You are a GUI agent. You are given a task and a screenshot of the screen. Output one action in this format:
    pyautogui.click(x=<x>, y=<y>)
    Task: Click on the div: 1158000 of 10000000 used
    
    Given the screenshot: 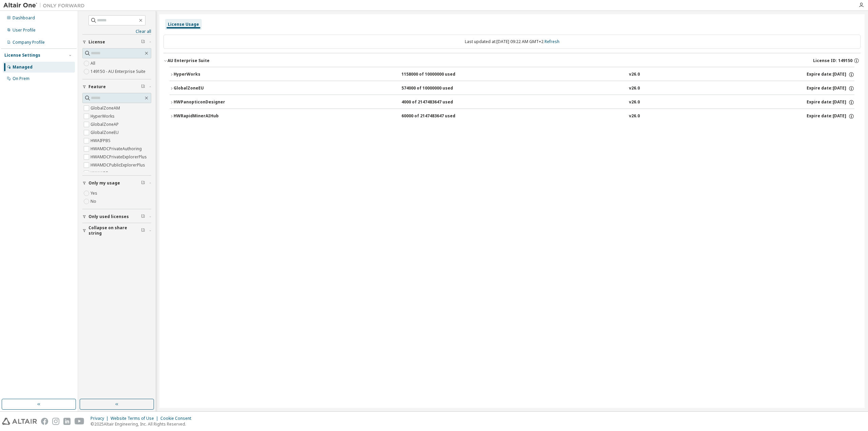 What is the action you would take?
    pyautogui.click(x=432, y=75)
    